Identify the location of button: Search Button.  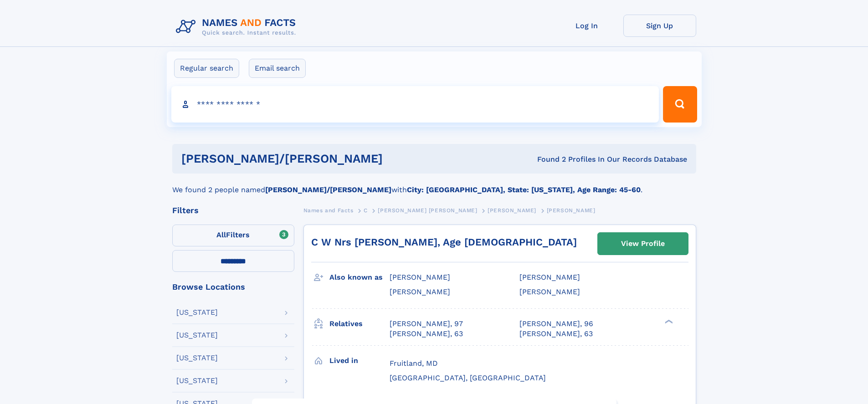
(680, 104).